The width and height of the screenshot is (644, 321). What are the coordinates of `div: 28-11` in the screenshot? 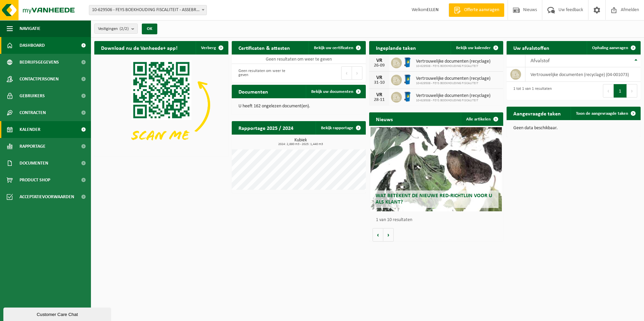 It's located at (379, 100).